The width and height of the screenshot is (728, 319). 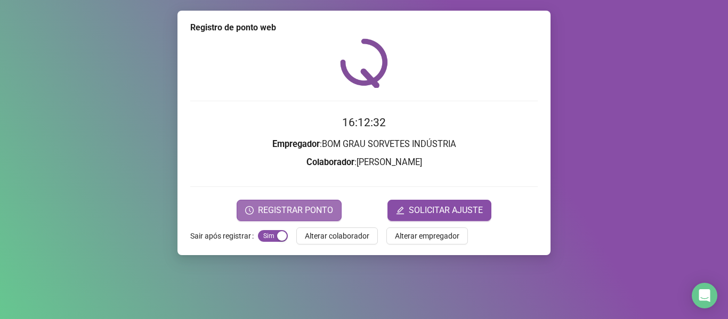 What do you see at coordinates (427, 236) in the screenshot?
I see `button: Alterar empregador` at bounding box center [427, 236].